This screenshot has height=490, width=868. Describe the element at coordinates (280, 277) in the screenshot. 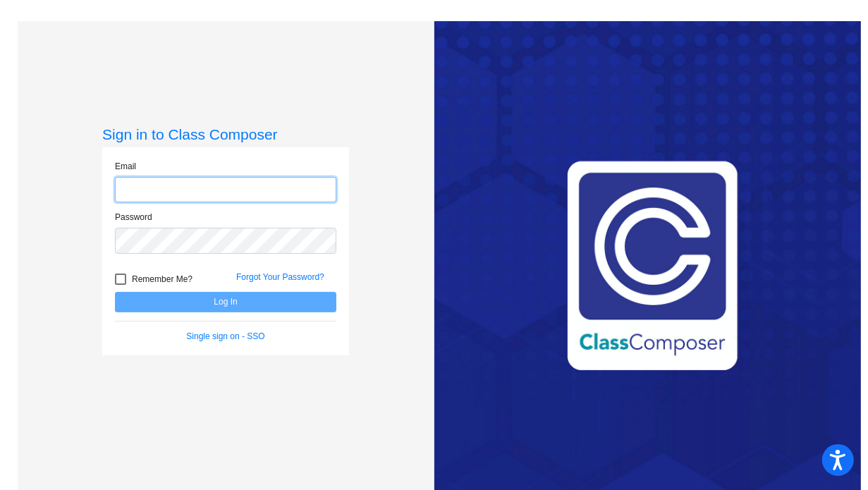

I see `a: Forgot Your Password?` at that location.